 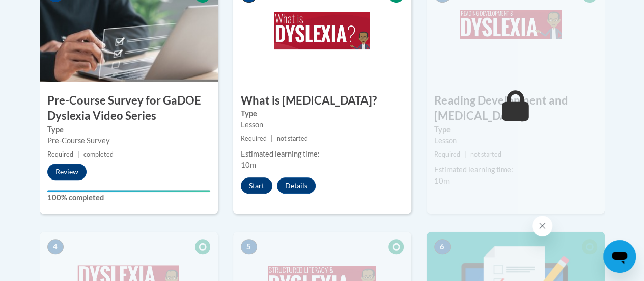 I want to click on button: Start, so click(x=256, y=185).